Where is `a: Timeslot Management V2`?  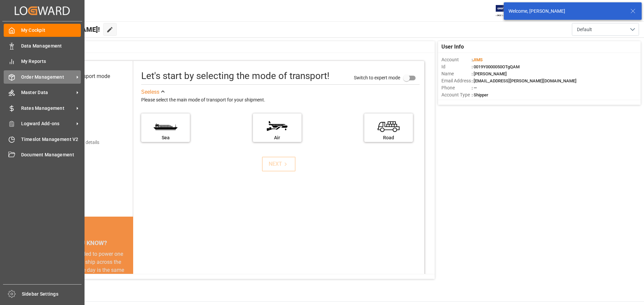
a: Timeslot Management V2 is located at coordinates (42, 139).